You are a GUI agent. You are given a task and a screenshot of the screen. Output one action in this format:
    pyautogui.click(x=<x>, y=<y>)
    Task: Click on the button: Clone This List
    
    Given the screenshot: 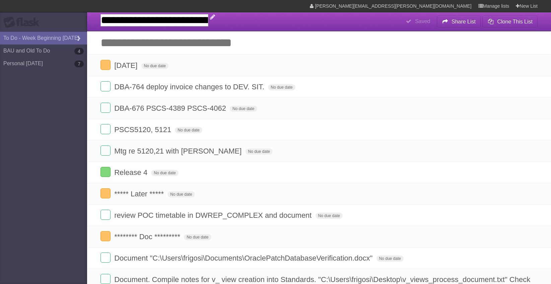 What is the action you would take?
    pyautogui.click(x=510, y=22)
    